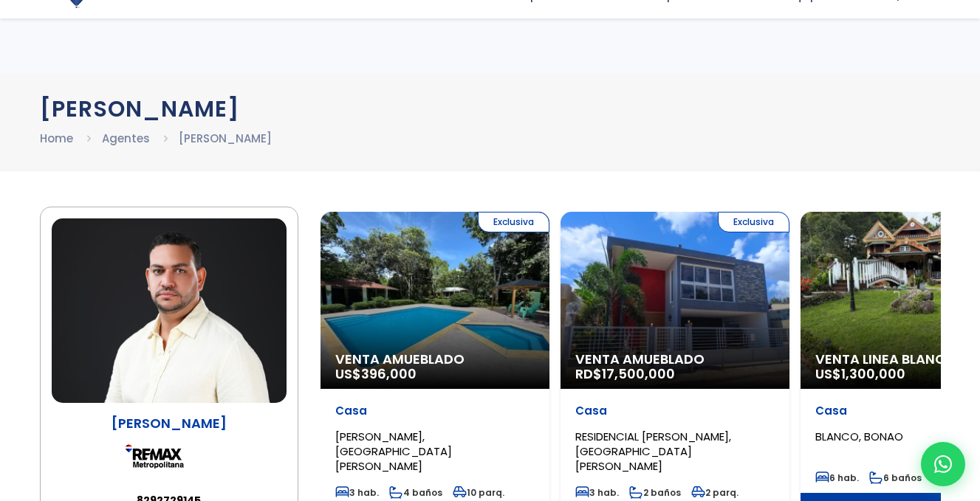 The height and width of the screenshot is (501, 980). What do you see at coordinates (837, 477) in the screenshot?
I see `span: 6 hab.` at bounding box center [837, 477].